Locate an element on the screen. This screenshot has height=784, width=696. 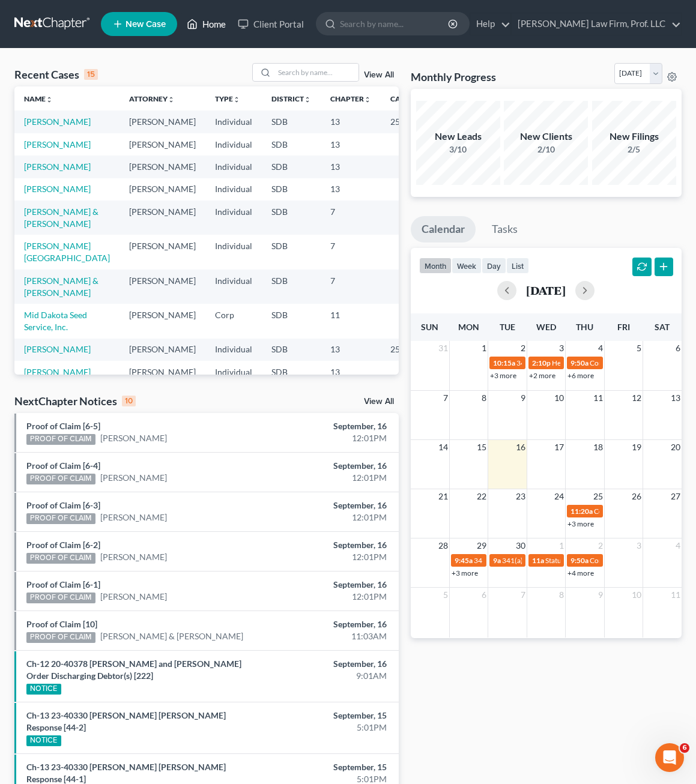
i: unfold_more is located at coordinates (237, 100).